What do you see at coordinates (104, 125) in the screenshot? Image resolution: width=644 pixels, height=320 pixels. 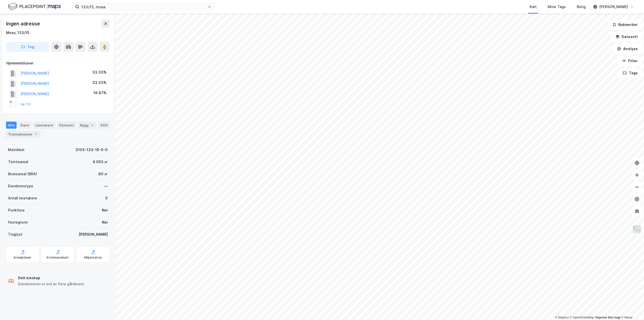 I see `div: ESG` at bounding box center [104, 125].